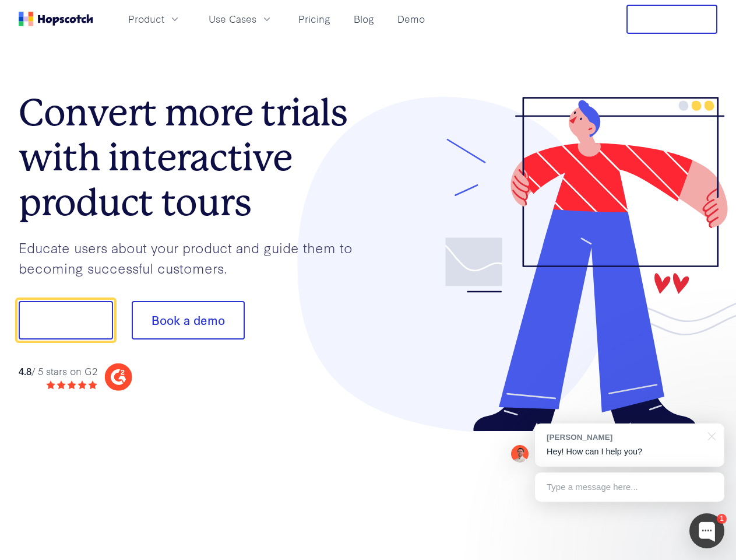  I want to click on div: Type a message here..., so click(629, 487).